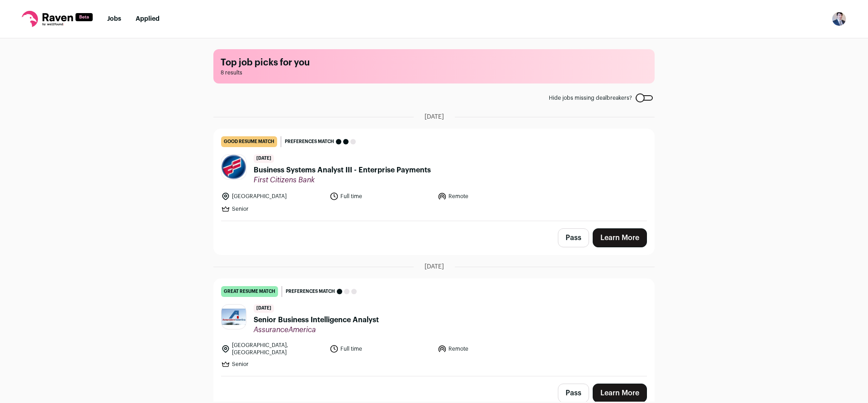  I want to click on img: ac1bf77fd33e597f2ec178460fb5deb5fbd4b3a906cda9a0679011878baceedf.jpg, so click(234, 167).